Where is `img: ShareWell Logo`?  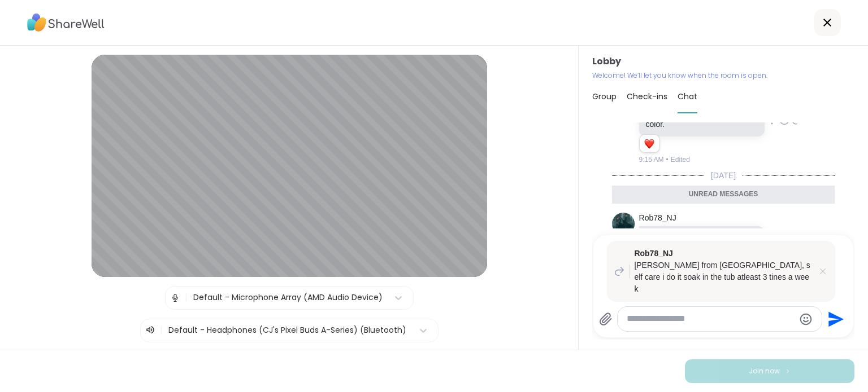 img: ShareWell Logo is located at coordinates (66, 22).